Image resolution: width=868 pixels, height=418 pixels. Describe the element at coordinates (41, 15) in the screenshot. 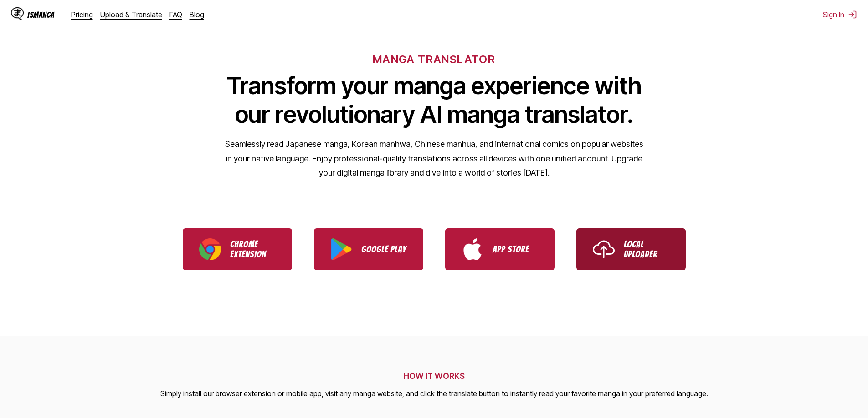

I see `div: IsManga` at that location.